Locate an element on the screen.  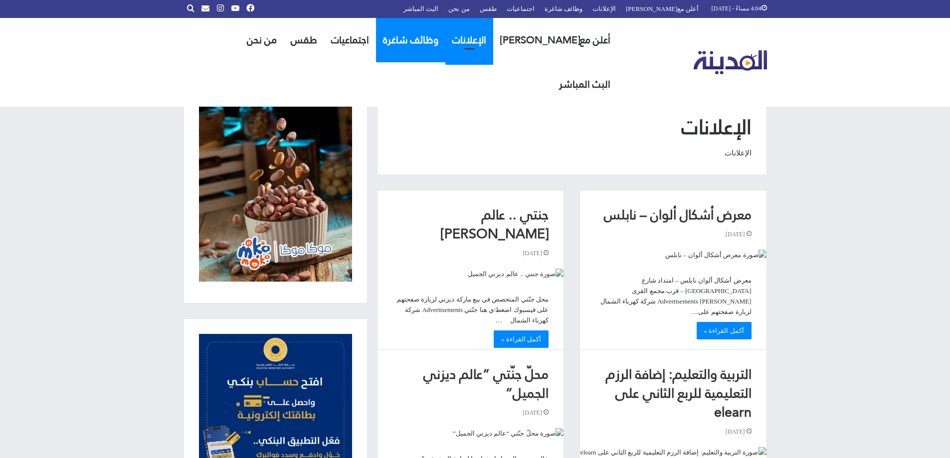
h1: الإعلانات is located at coordinates (572, 127).